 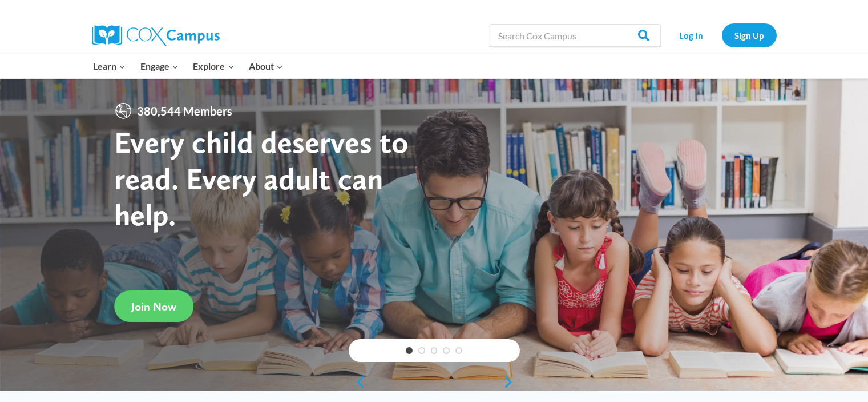 I want to click on input: Search Cox Campus, so click(x=576, y=36).